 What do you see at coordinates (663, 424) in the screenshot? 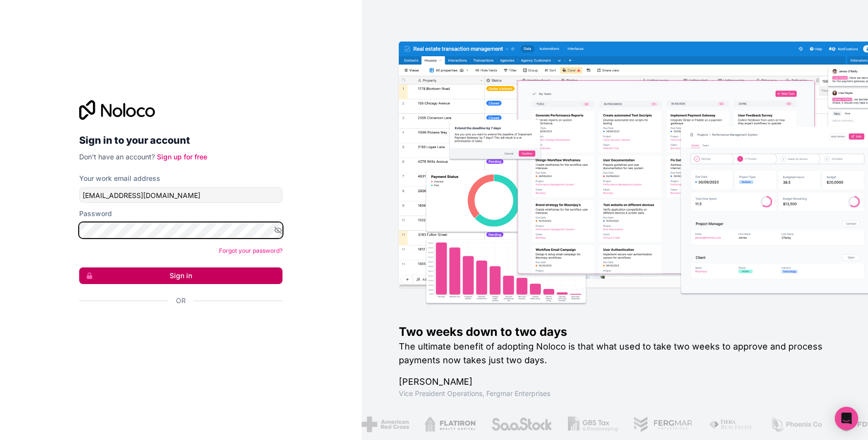
I see `img: /assets/fergmar-CudnrXN5.png` at bounding box center [663, 424].